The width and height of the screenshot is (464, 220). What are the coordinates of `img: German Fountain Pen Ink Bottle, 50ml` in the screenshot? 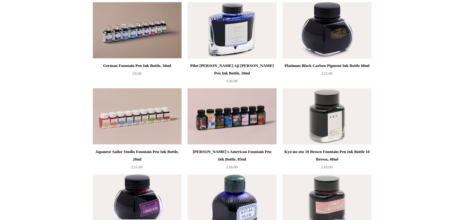 It's located at (137, 30).